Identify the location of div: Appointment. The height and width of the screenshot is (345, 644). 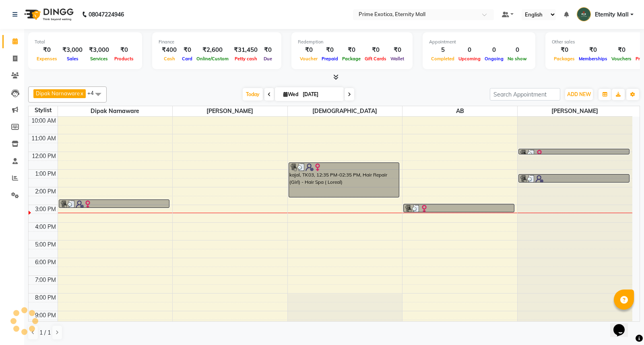
(479, 42).